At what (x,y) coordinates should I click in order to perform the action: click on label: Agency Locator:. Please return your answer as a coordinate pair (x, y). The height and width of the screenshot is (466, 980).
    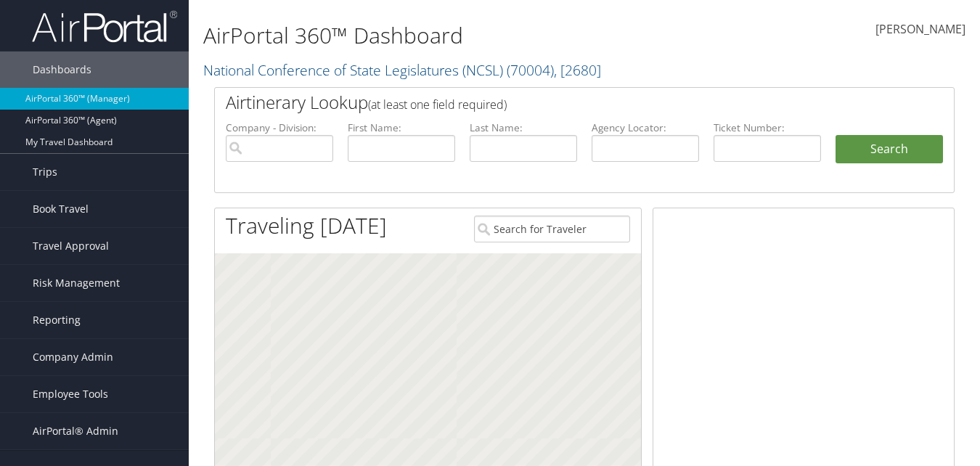
    Looking at the image, I should click on (646, 128).